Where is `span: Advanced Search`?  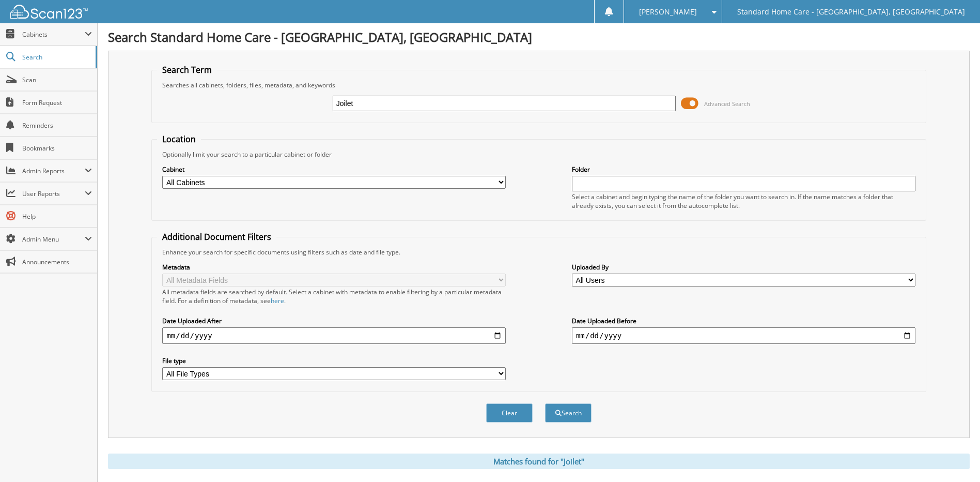 span: Advanced Search is located at coordinates (726, 103).